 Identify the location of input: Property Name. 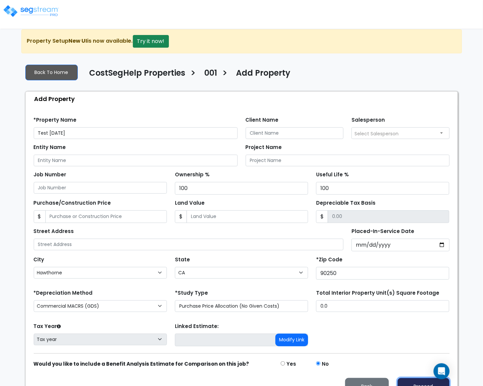
(135, 133).